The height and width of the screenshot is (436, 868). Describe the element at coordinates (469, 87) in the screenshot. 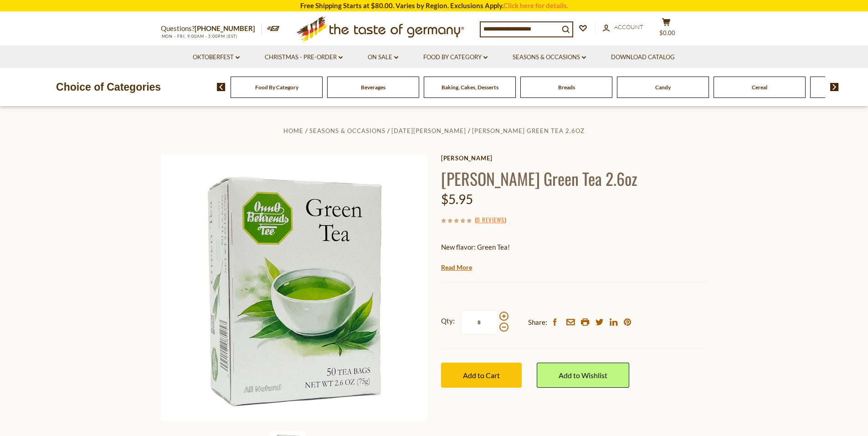

I see `span: Baking, Cakes, Desserts` at that location.